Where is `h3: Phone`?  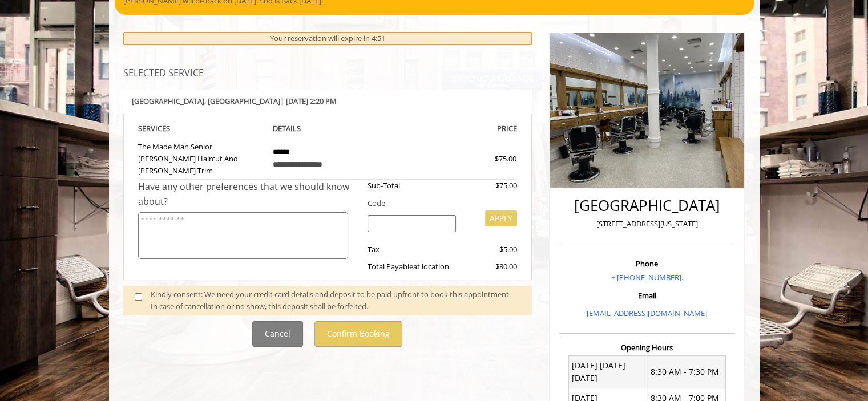 h3: Phone is located at coordinates (647, 264).